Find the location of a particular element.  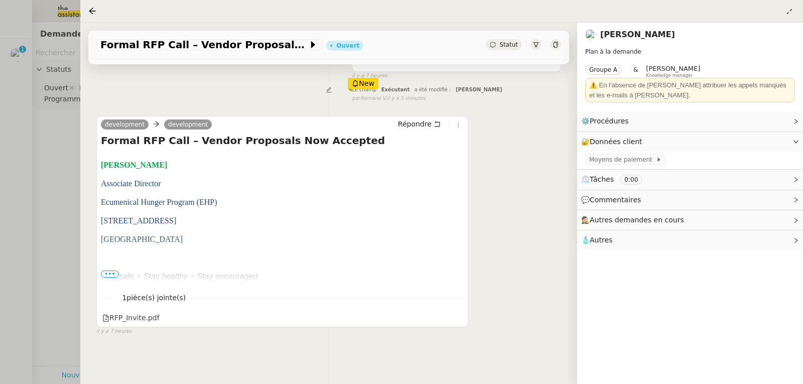

div: ⚙️Procédures is located at coordinates (690, 121).